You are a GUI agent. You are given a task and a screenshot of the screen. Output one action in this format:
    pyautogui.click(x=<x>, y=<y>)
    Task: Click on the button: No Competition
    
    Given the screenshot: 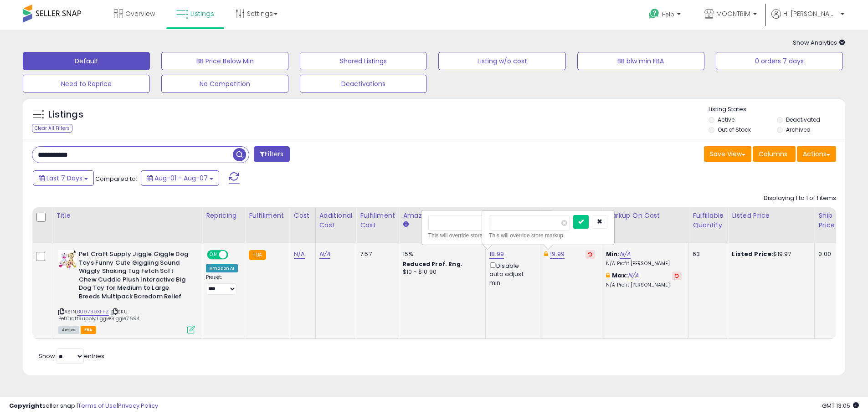 What is the action you would take?
    pyautogui.click(x=225, y=84)
    